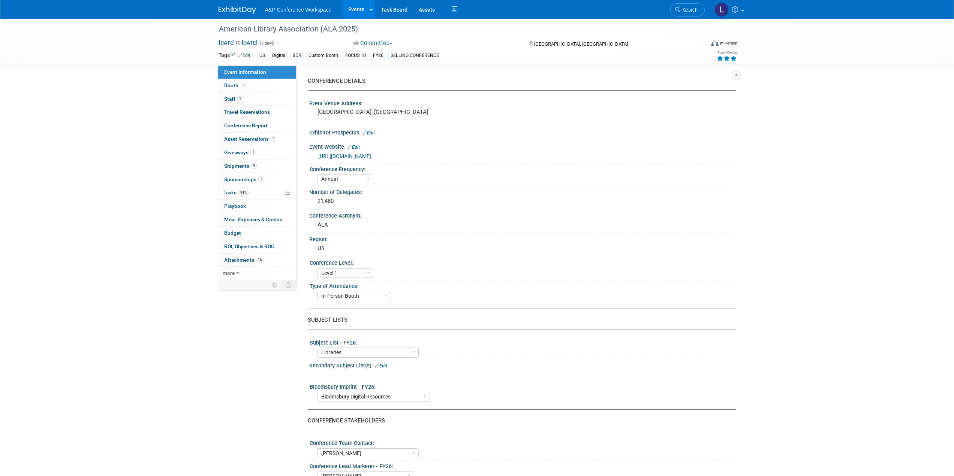 The width and height of the screenshot is (954, 476). Describe the element at coordinates (229, 273) in the screenshot. I see `span: more` at that location.